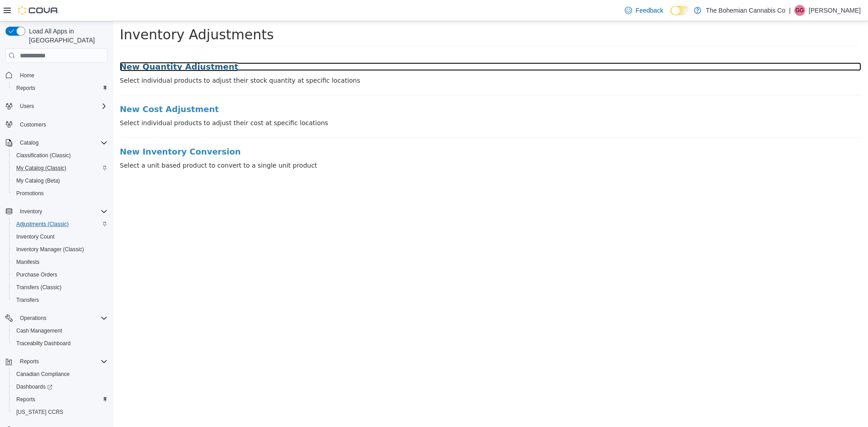  Describe the element at coordinates (60, 193) in the screenshot. I see `button: Promotions` at that location.